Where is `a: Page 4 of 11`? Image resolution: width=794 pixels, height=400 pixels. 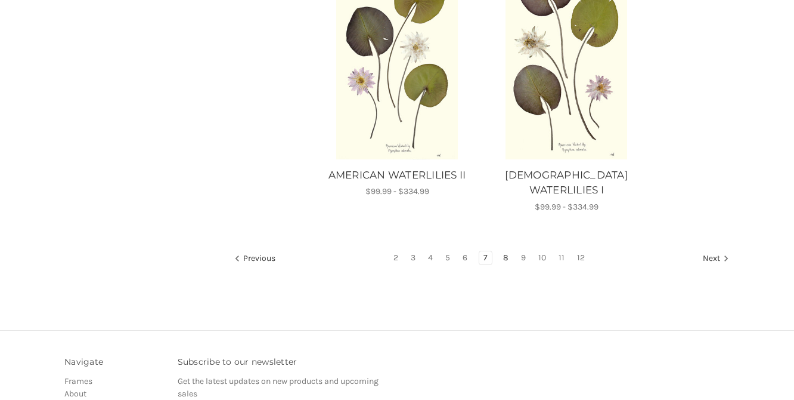
a: Page 4 of 11 is located at coordinates (431, 258).